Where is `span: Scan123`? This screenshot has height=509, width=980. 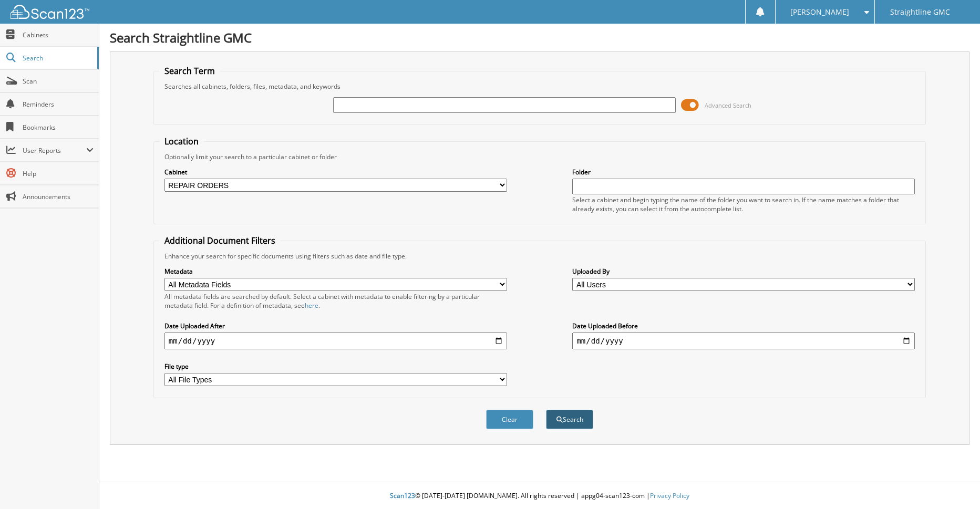 span: Scan123 is located at coordinates (402, 495).